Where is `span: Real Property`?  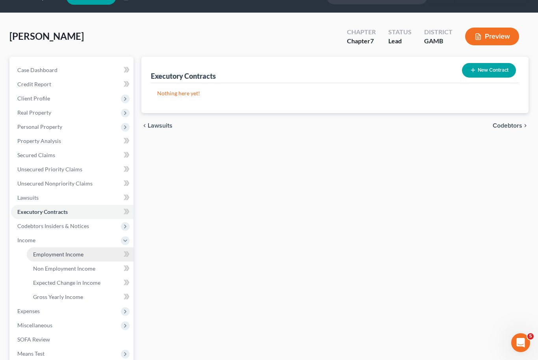 span: Real Property is located at coordinates (34, 112).